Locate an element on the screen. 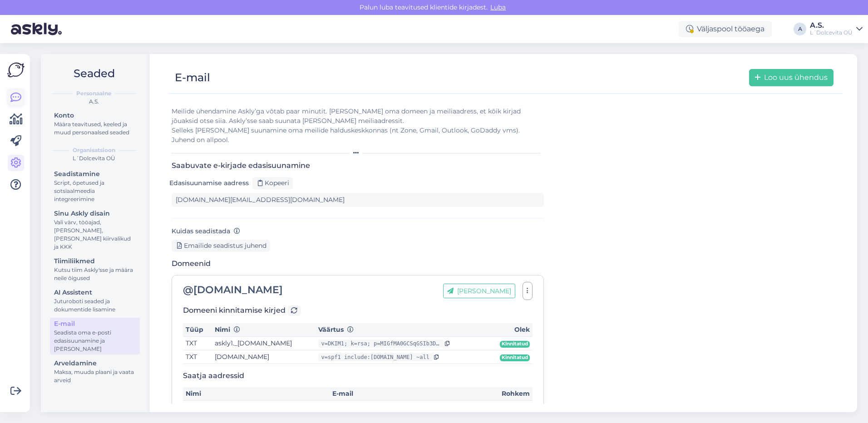  div: Kopeeri is located at coordinates (272, 182).